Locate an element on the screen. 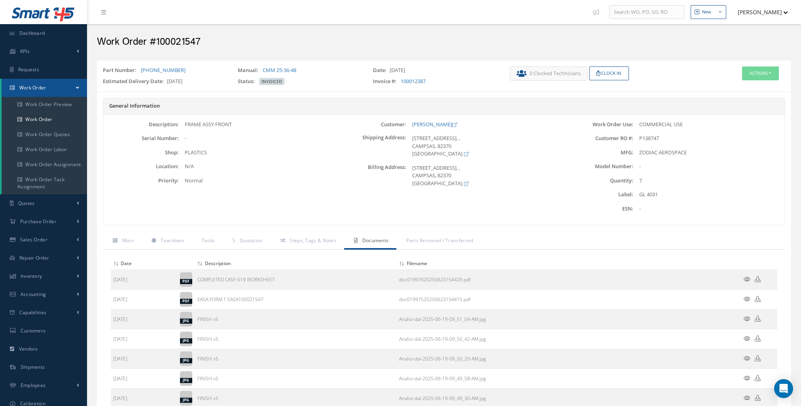 This screenshot has width=801, height=406. span: Dashboard is located at coordinates (32, 33).